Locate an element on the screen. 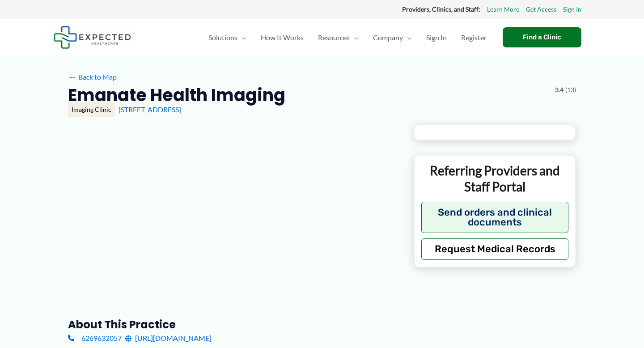 This screenshot has width=644, height=348. span: 3.4 is located at coordinates (559, 90).